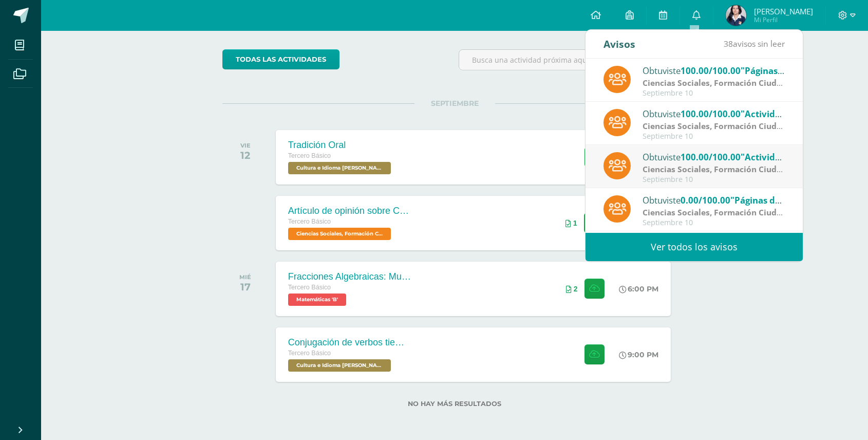  Describe the element at coordinates (245, 287) in the screenshot. I see `div: 17` at that location.